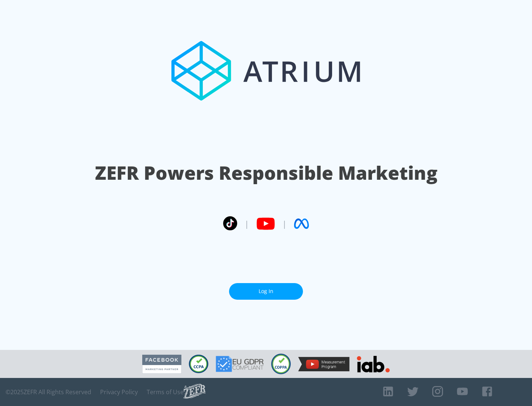  I want to click on a: Privacy Policy, so click(119, 392).